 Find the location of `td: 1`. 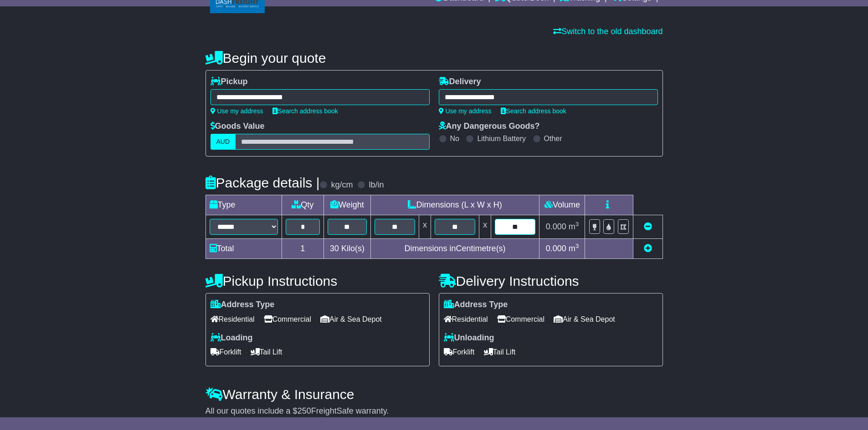

td: 1 is located at coordinates (302, 249).